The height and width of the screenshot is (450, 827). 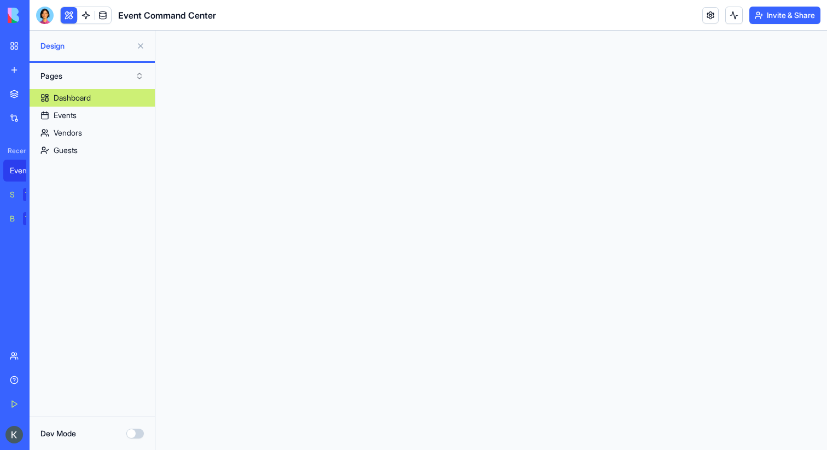 What do you see at coordinates (13, 219) in the screenshot?
I see `div: Blog Generation Pro` at bounding box center [13, 219].